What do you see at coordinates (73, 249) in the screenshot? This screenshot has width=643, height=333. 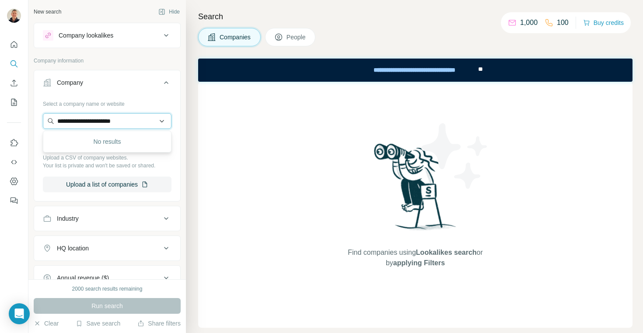 I see `div: HQ location` at bounding box center [73, 249].